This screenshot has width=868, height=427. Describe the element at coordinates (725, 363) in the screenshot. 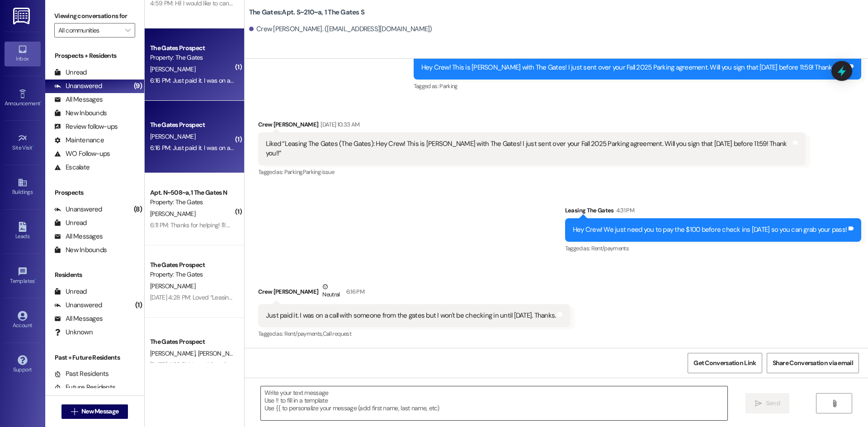

I see `button: Get Conversation Link` at that location.